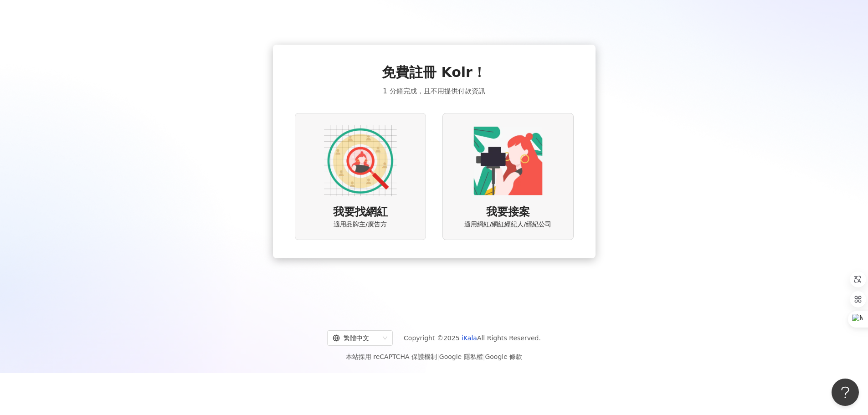 Image resolution: width=868 pixels, height=415 pixels. Describe the element at coordinates (356, 338) in the screenshot. I see `div: 繁體中文` at that location.